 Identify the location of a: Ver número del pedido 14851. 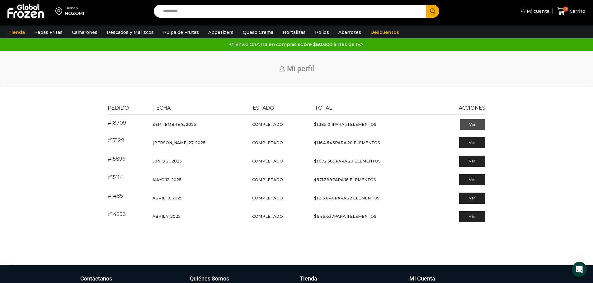
(116, 196).